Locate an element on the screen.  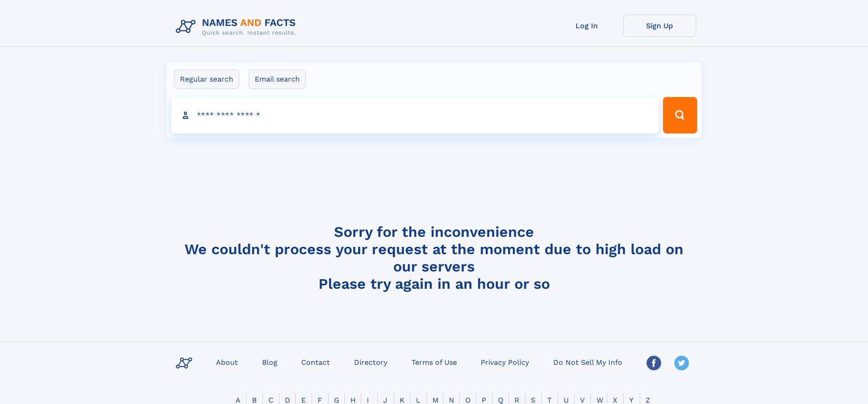
a: About is located at coordinates (227, 362).